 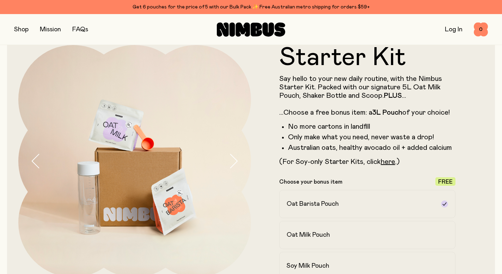 What do you see at coordinates (393, 96) in the screenshot?
I see `strong: PLUS` at bounding box center [393, 96].